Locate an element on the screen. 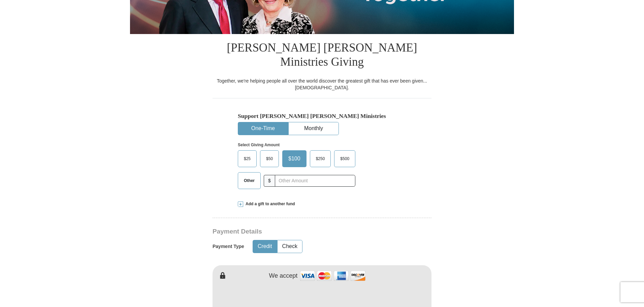 This screenshot has height=307, width=644. button: Monthly is located at coordinates (314, 128).